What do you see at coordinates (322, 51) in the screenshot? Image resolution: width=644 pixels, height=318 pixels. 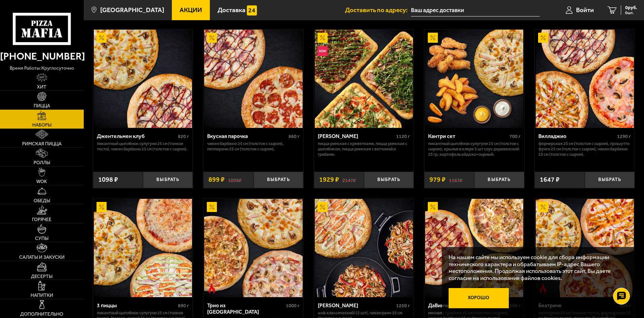 I see `img: Новинка` at bounding box center [322, 51].